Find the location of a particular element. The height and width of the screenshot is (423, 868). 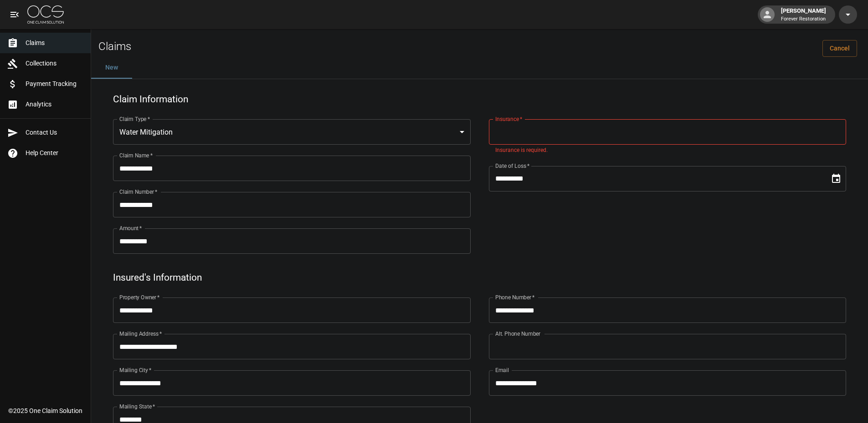

button: open drawer is located at coordinates (14, 14).